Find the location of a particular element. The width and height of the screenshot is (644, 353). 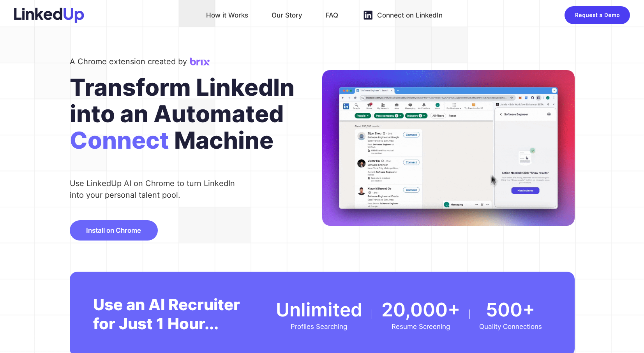

span: Install on Chrome is located at coordinates (114, 231).